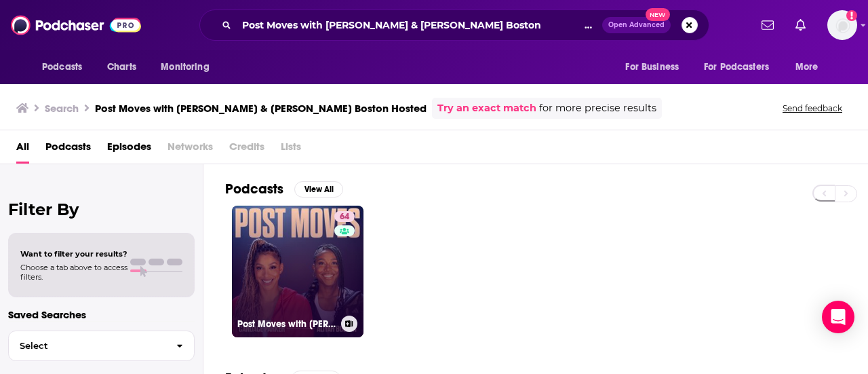 The height and width of the screenshot is (374, 868). Describe the element at coordinates (843, 25) in the screenshot. I see `span: Logged in as sydneymorris_books` at that location.